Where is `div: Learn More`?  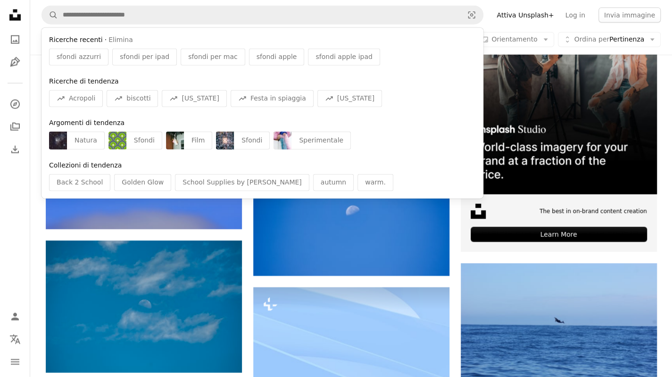 div: Learn More is located at coordinates (559, 234).